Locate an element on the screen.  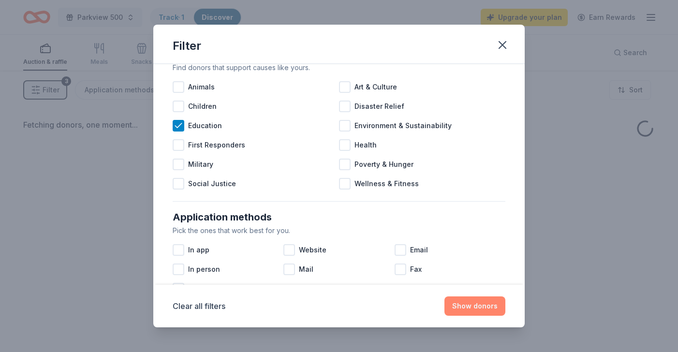
span: Military is located at coordinates (201, 164).